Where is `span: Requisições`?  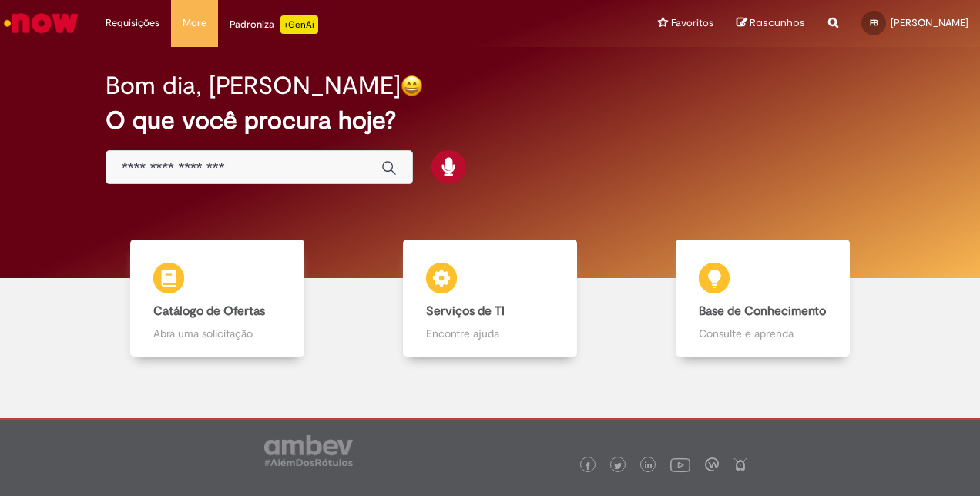 span: Requisições is located at coordinates (133, 23).